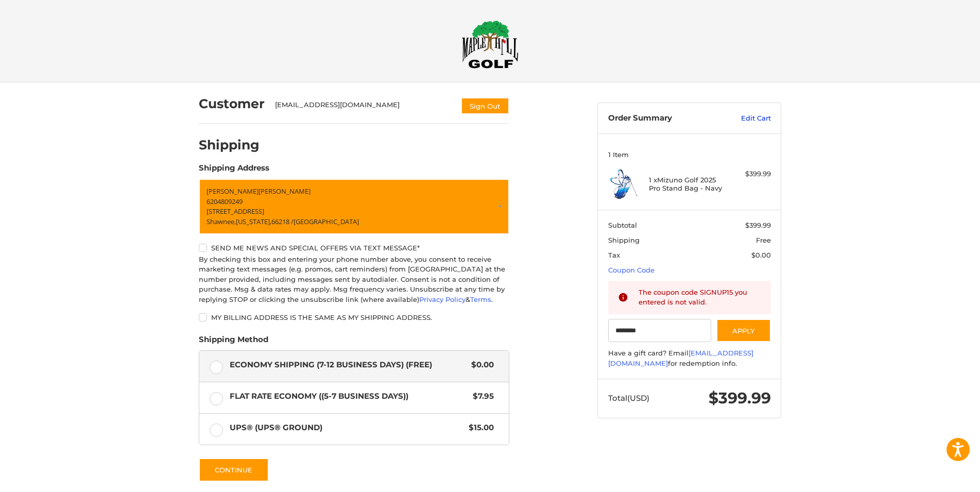  What do you see at coordinates (623, 240) in the screenshot?
I see `span: Shipping` at bounding box center [623, 240].